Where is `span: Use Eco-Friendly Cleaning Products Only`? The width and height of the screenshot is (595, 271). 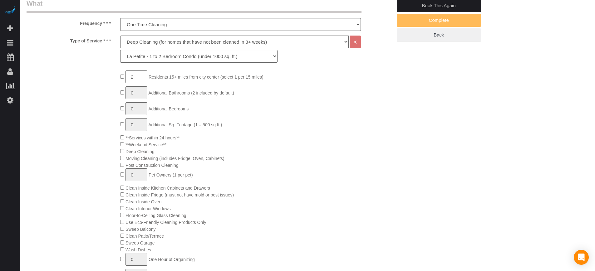
span: Use Eco-Friendly Cleaning Products Only is located at coordinates (166, 223).